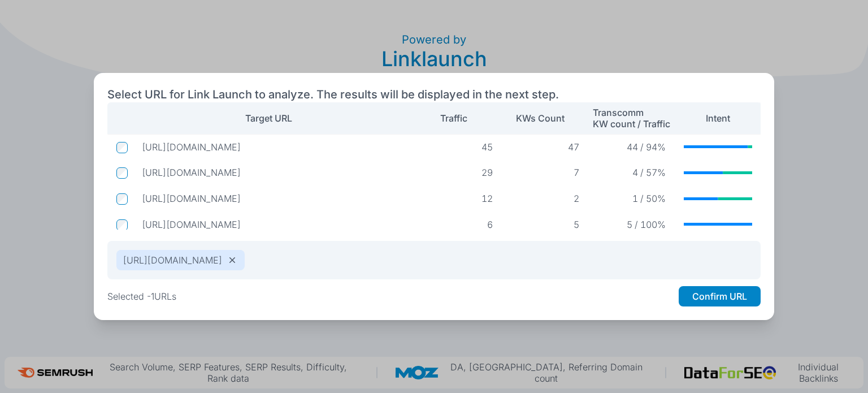 The width and height of the screenshot is (868, 393). What do you see at coordinates (544, 224) in the screenshot?
I see `p: 5` at bounding box center [544, 224].